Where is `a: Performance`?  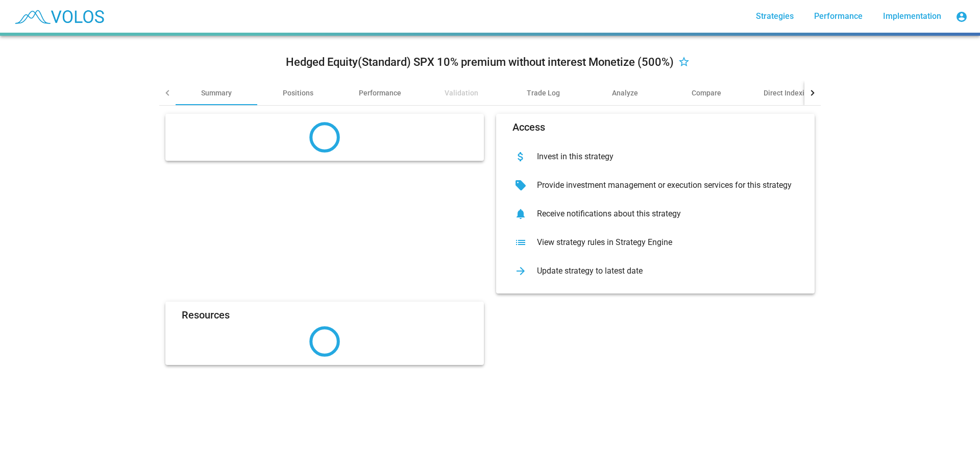 a: Performance is located at coordinates (839, 16).